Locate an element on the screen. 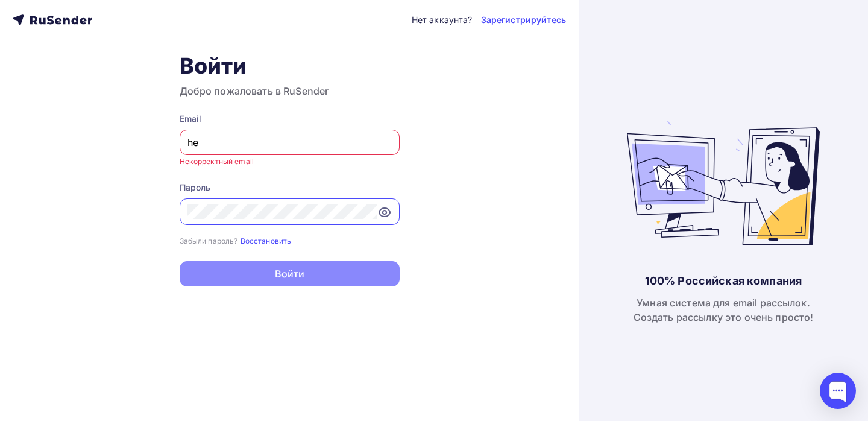 The height and width of the screenshot is (421, 868). input: Укажите свой email is located at coordinates (289, 142).